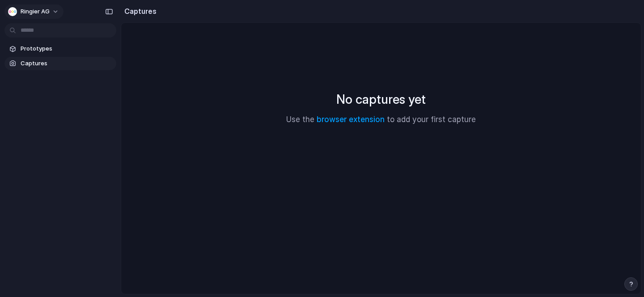 The height and width of the screenshot is (297, 644). I want to click on a: Captures, so click(60, 63).